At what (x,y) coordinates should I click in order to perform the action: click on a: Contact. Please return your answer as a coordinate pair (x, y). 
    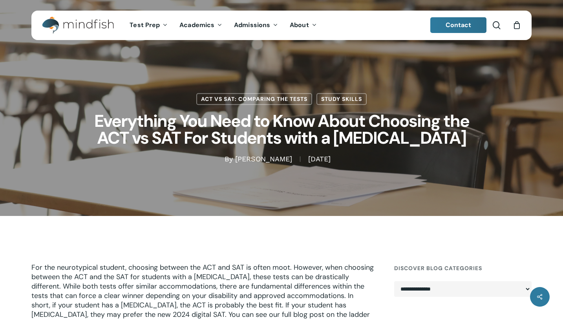
    Looking at the image, I should click on (458, 25).